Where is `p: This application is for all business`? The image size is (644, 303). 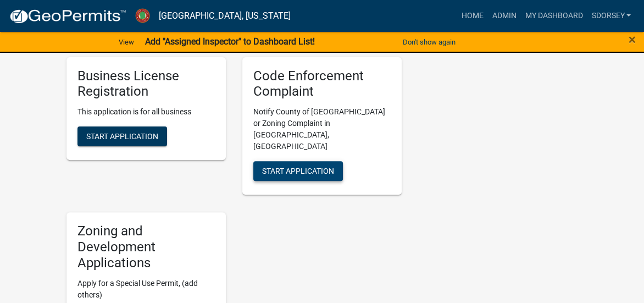
p: This application is for all business is located at coordinates (146, 112).